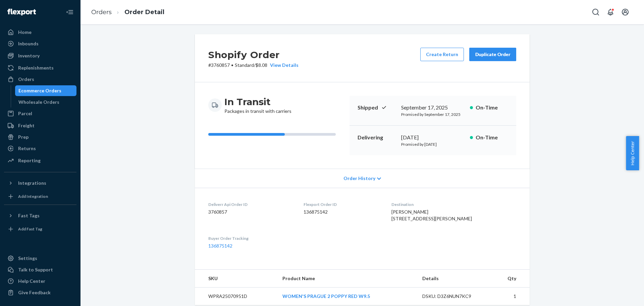 This screenshot has height=306, width=644. I want to click on div: Packages in transit with carriers, so click(258, 105).